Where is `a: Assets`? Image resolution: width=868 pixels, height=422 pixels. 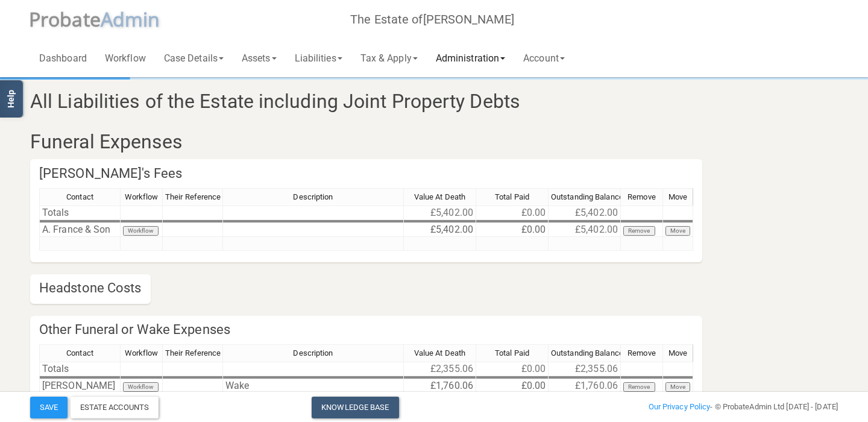 a: Assets is located at coordinates (259, 58).